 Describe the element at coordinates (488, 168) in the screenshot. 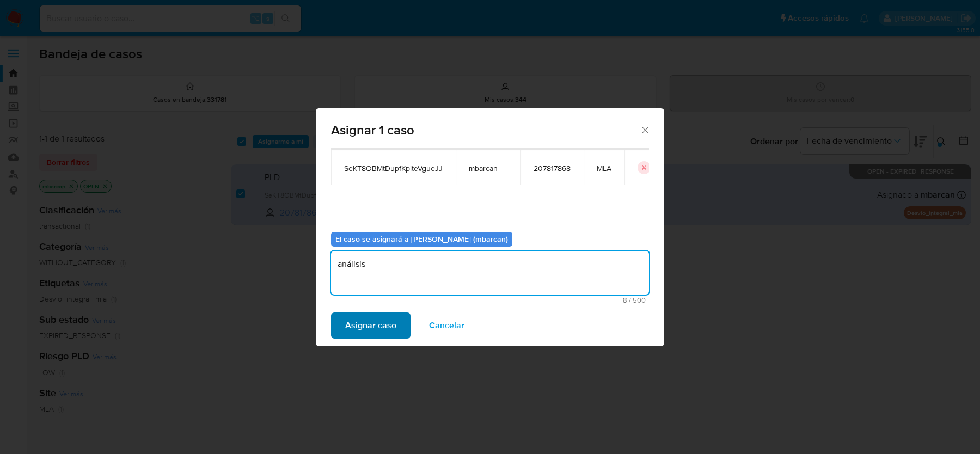

I see `span: mbarcan` at that location.